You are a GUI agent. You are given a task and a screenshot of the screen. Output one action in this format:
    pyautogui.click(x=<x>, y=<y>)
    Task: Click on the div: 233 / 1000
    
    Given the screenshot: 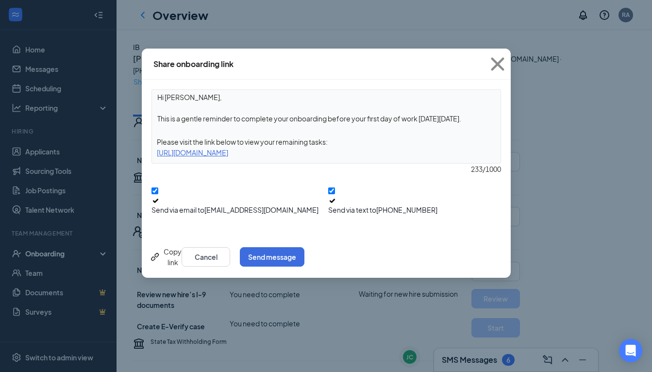 What is the action you would take?
    pyautogui.click(x=326, y=169)
    